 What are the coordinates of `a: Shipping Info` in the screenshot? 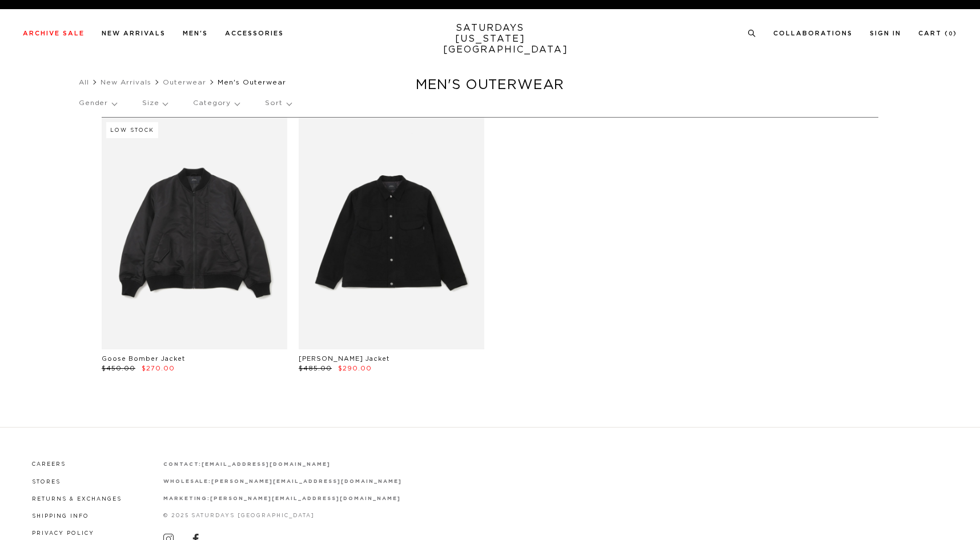 It's located at (60, 516).